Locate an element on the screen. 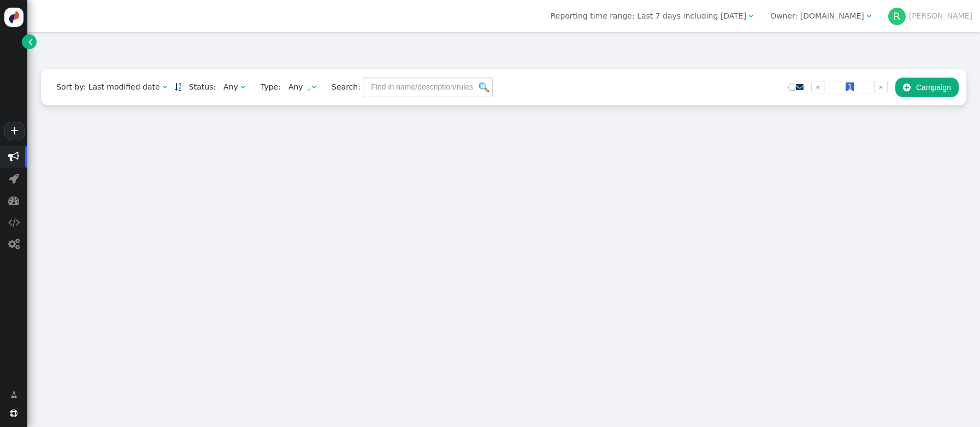 Image resolution: width=980 pixels, height=427 pixels. div: Sort by: Last modified date is located at coordinates (107, 87).